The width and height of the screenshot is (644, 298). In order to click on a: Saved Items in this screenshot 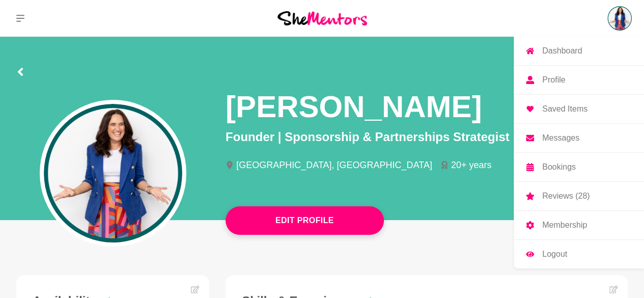, I will do `click(579, 109)`.